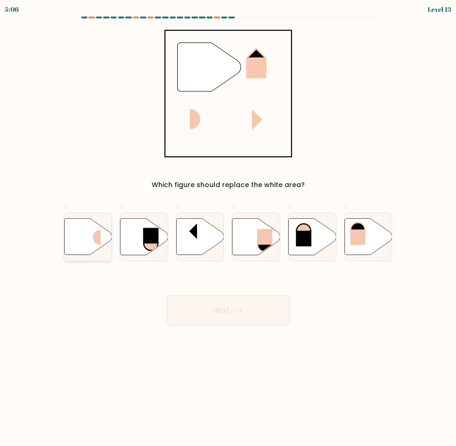 This screenshot has width=456, height=446. What do you see at coordinates (228, 185) in the screenshot?
I see `div: Which figure should replace the white area?` at bounding box center [228, 185].